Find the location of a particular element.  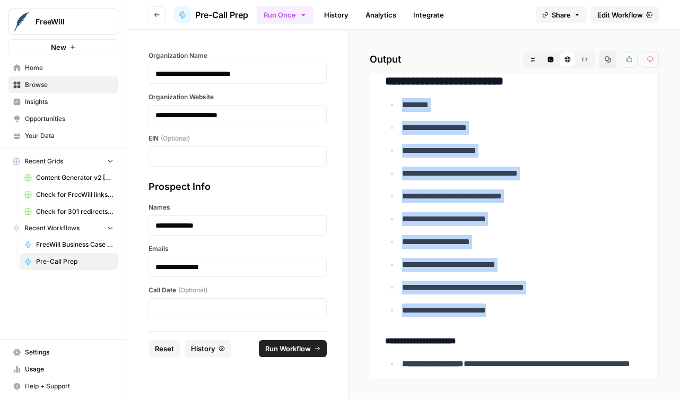

span: Insights is located at coordinates (69, 102).